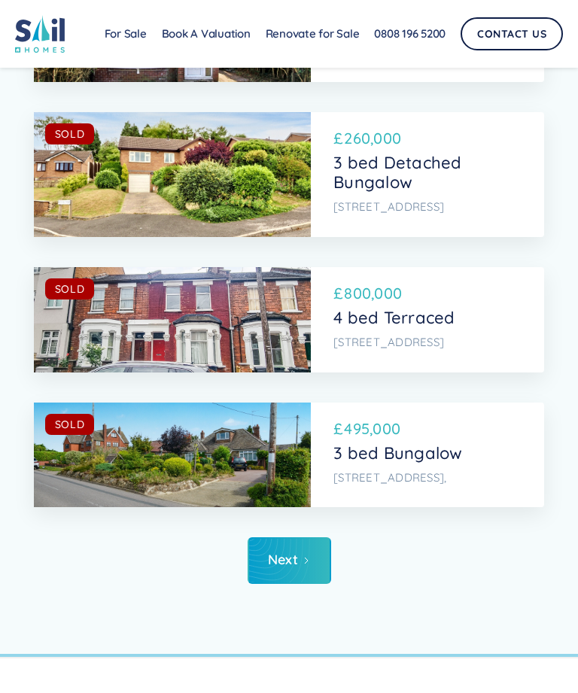 The width and height of the screenshot is (578, 693). Describe the element at coordinates (512, 34) in the screenshot. I see `a: Contact Us` at that location.